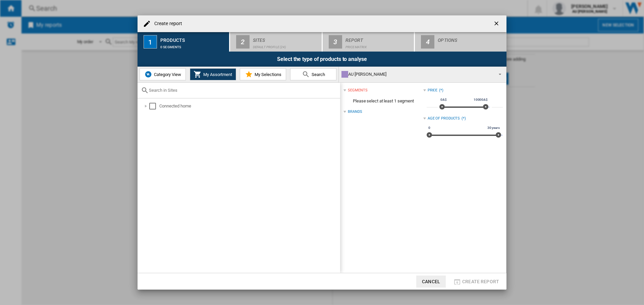  Describe the element at coordinates (322, 59) in the screenshot. I see `div: Select the type of products to analyse` at that location.